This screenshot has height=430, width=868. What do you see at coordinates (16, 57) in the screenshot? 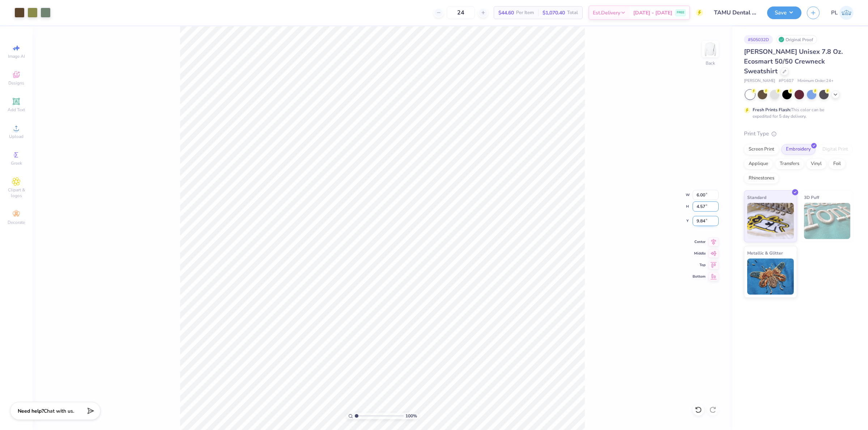
I see `span: Image AI` at bounding box center [16, 57].